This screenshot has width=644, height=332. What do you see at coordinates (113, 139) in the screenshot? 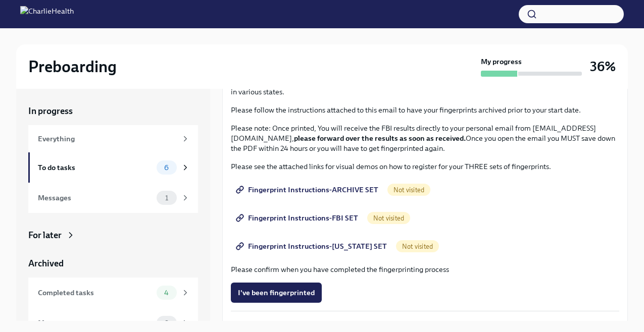
I see `a: Everything` at bounding box center [113, 139].